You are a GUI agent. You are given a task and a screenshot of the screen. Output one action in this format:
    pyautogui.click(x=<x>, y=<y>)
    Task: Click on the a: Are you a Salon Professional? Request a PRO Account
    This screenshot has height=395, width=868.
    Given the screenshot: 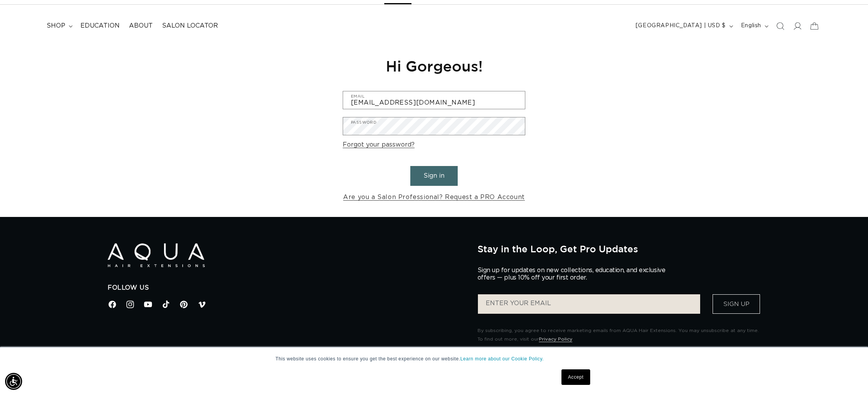 What is the action you would take?
    pyautogui.click(x=434, y=198)
    